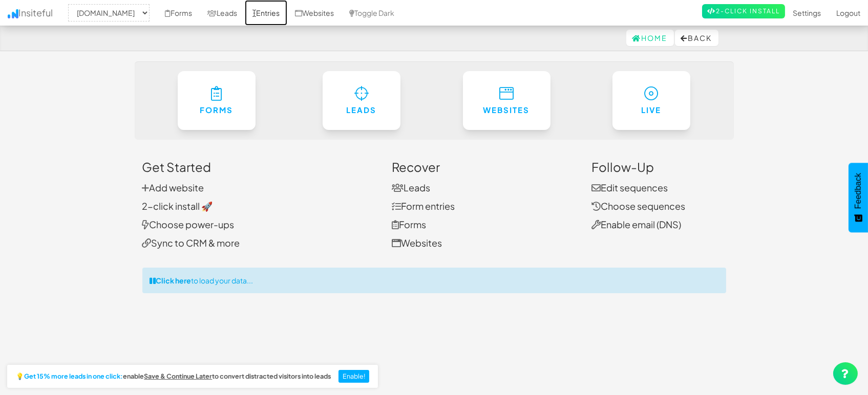 This screenshot has height=395, width=868. I want to click on div: to load your data..., so click(434, 280).